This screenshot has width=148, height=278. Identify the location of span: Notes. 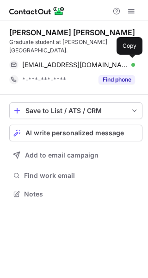
(82, 194).